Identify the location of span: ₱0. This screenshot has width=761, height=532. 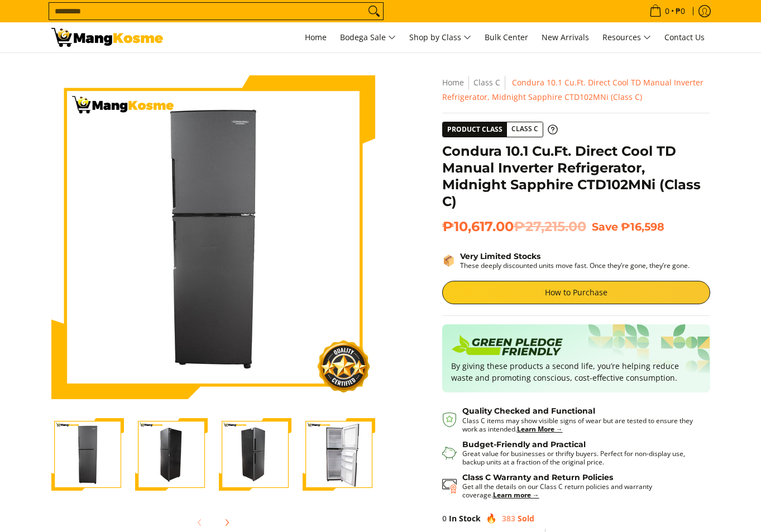
(679, 11).